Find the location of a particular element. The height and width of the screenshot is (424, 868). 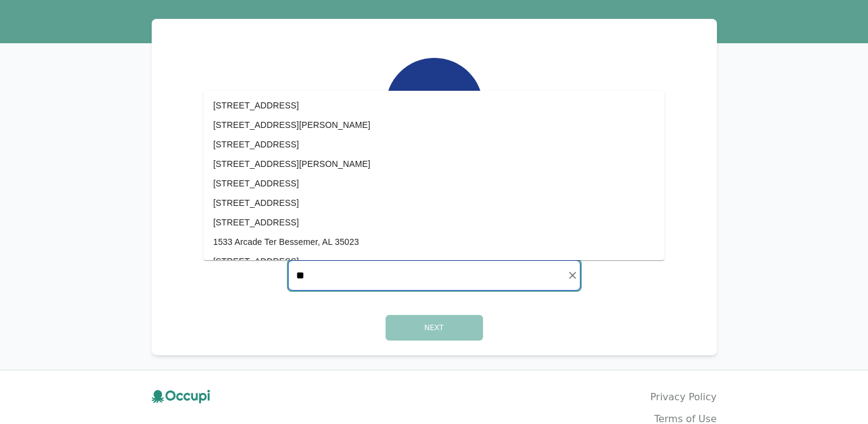

h2: Rising Tide Management is located at coordinates (435, 182).